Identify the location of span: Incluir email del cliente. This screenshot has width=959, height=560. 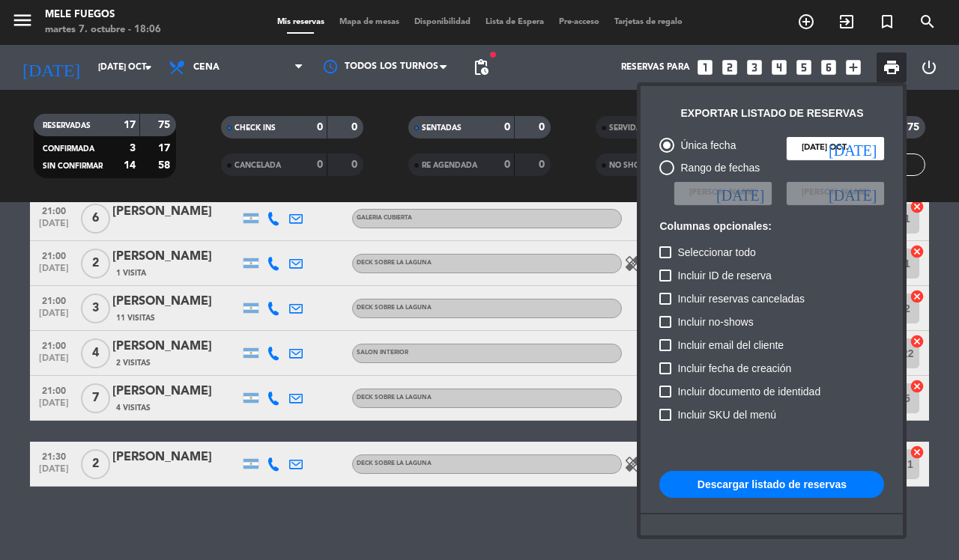
(730, 345).